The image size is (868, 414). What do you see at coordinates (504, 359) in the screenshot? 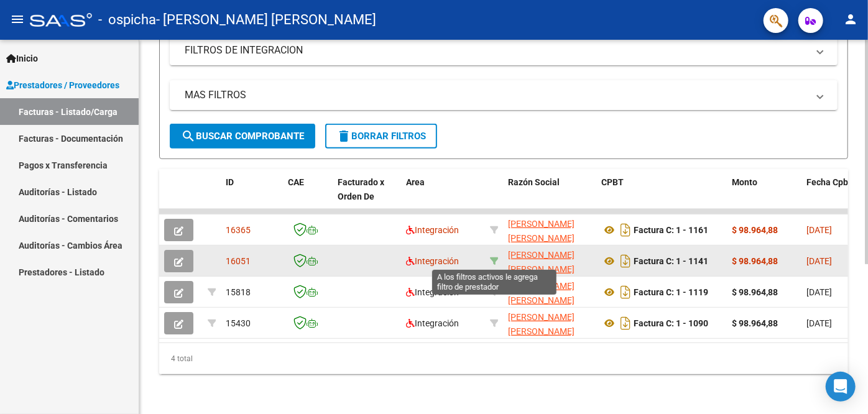
I see `div: 4 total` at bounding box center [504, 359].